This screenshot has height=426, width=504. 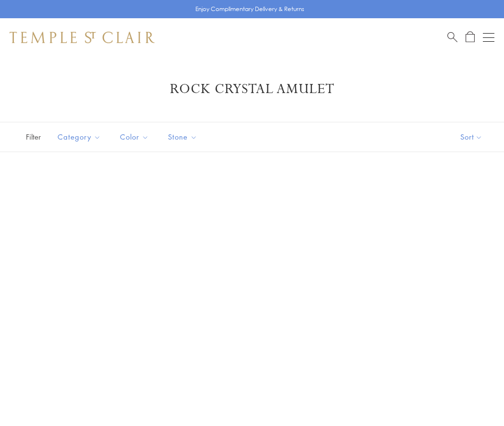 I want to click on a: Search, so click(x=452, y=37).